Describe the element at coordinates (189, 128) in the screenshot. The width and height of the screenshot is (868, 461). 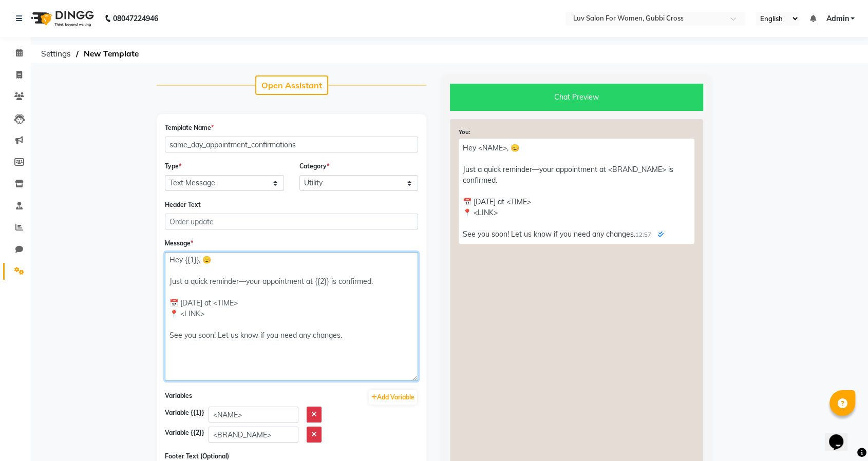
I see `label: Template Name` at that location.